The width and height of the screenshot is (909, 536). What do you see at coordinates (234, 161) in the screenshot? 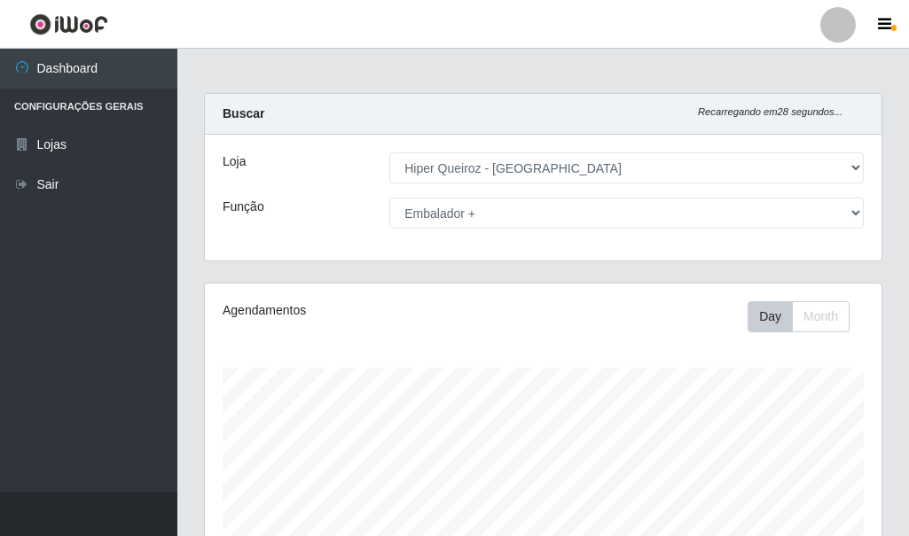
I see `label: Loja` at bounding box center [234, 161].